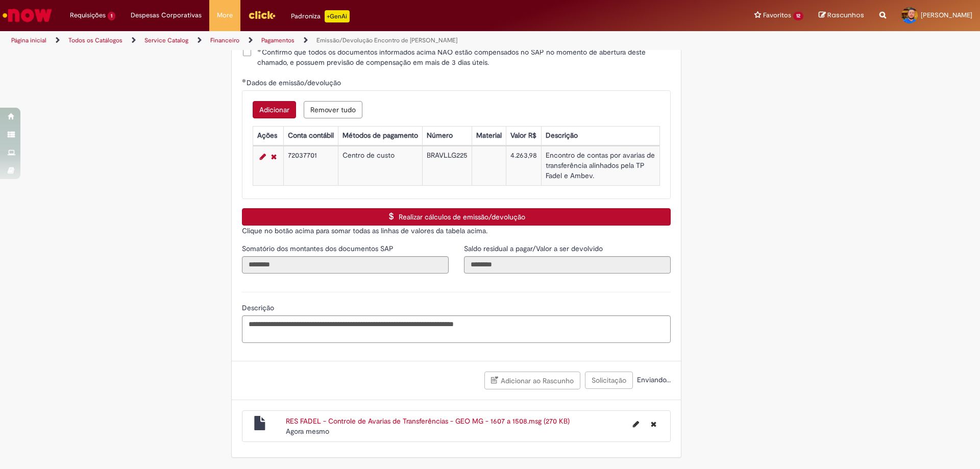  What do you see at coordinates (333, 110) in the screenshot?
I see `button: Remove all rows for Dados de emissão/devolução` at bounding box center [333, 110].